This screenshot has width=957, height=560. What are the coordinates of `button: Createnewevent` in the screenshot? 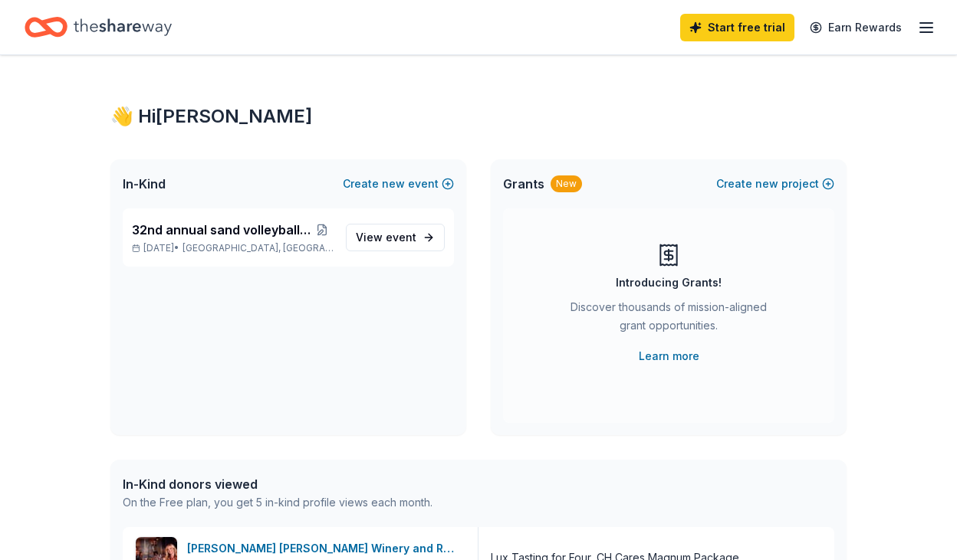 It's located at (398, 184).